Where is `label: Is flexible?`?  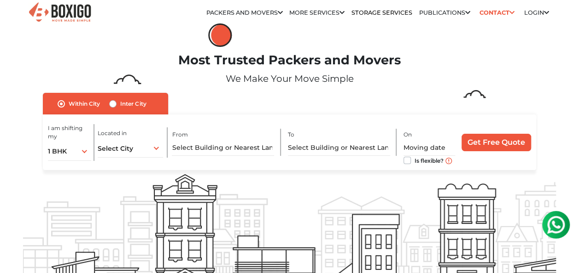
label: Is flexible? is located at coordinates (428, 160).